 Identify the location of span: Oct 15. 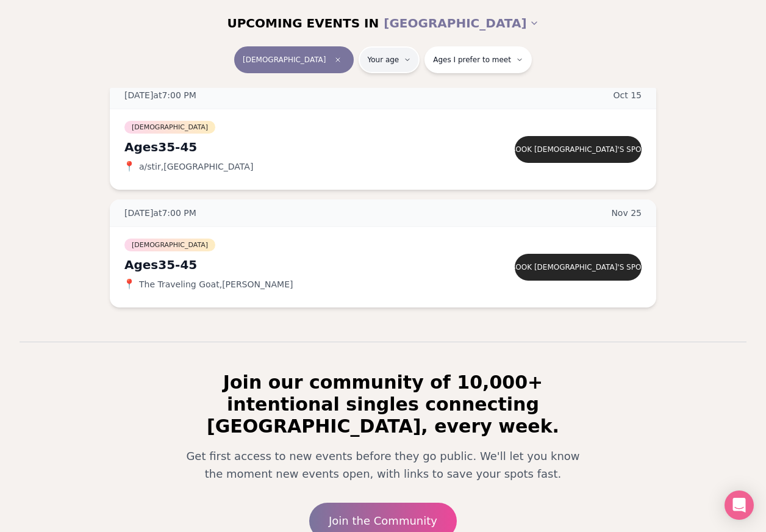
(627, 95).